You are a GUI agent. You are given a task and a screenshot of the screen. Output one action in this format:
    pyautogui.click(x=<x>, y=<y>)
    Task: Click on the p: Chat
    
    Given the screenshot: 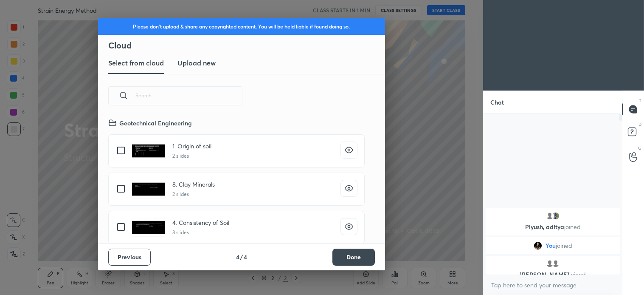 What is the action you would take?
    pyautogui.click(x=497, y=102)
    